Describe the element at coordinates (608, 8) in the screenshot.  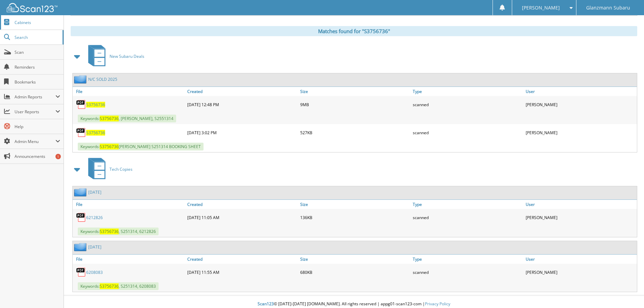
I see `span: Glanzmann Subaru` at that location.